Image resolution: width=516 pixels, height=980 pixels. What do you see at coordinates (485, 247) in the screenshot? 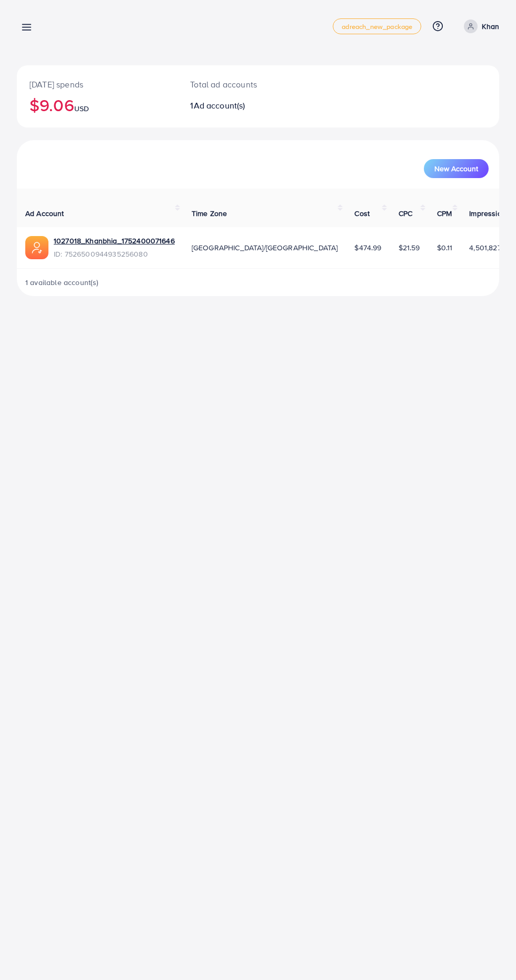
I see `span: 4,501,827` at bounding box center [485, 247].